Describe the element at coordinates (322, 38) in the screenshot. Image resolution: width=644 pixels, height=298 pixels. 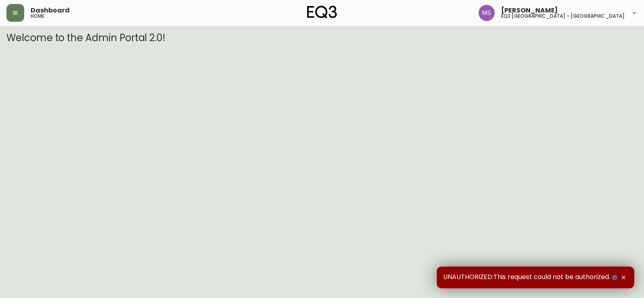
I see `h3: Welcome to the Admin Portal 2.0!` at that location.